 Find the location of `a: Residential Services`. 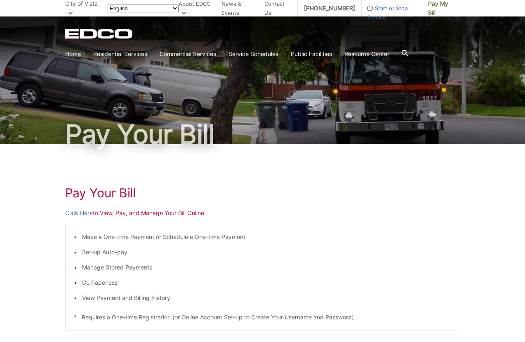

a: Residential Services is located at coordinates (120, 54).